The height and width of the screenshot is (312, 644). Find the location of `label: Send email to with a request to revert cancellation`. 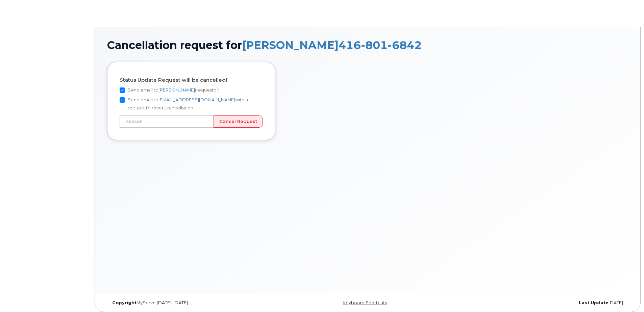

label: Send email to with a request to revert cancellation is located at coordinates (191, 104).